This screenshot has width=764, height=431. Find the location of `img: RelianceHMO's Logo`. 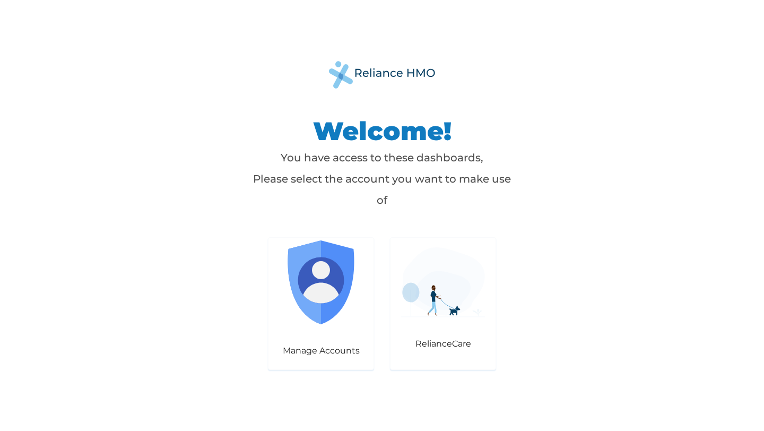

img: RelianceHMO's Logo is located at coordinates (382, 74).